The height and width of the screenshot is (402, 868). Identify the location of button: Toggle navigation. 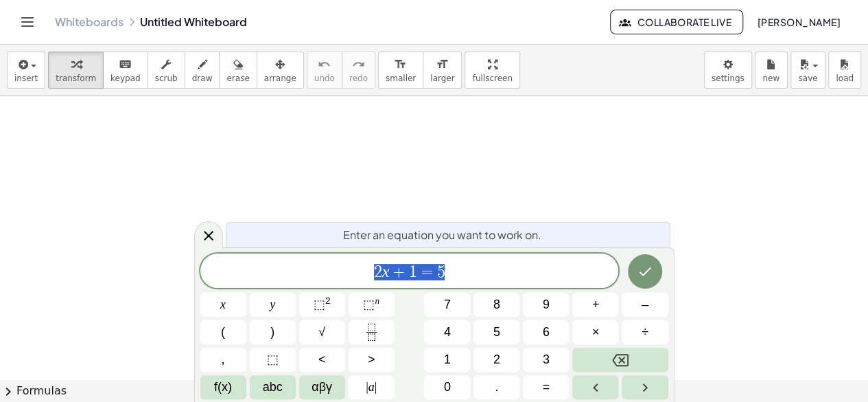
(28, 22).